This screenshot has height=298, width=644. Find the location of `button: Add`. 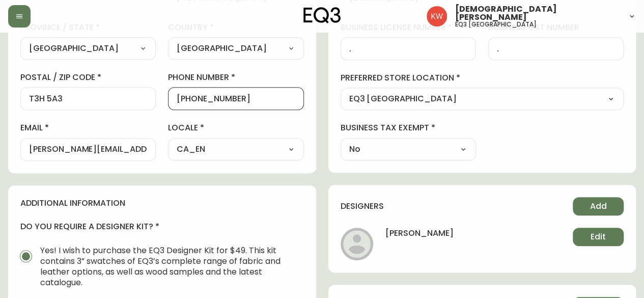

button: Add is located at coordinates (599, 206).